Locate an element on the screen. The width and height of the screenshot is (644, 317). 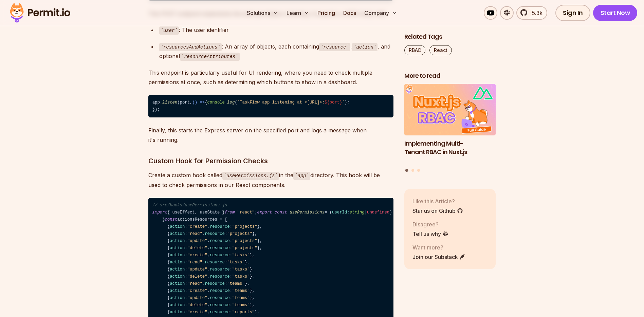
code: action is located at coordinates (364, 47).